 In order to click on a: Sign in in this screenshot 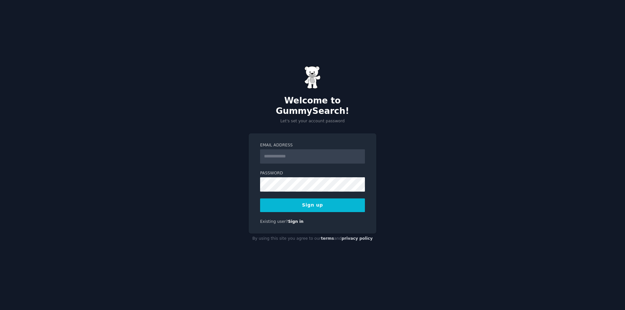, I will do `click(296, 222)`.